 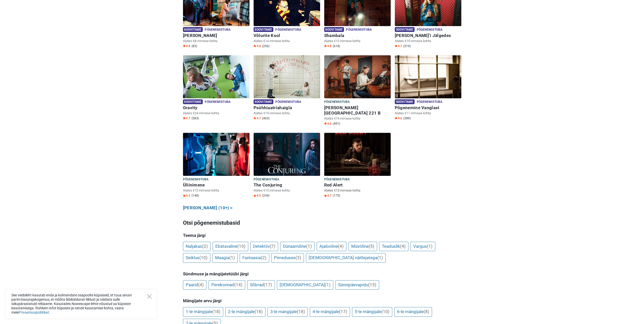 I want to click on h5: Mängijate arvu järgi, so click(x=322, y=300).